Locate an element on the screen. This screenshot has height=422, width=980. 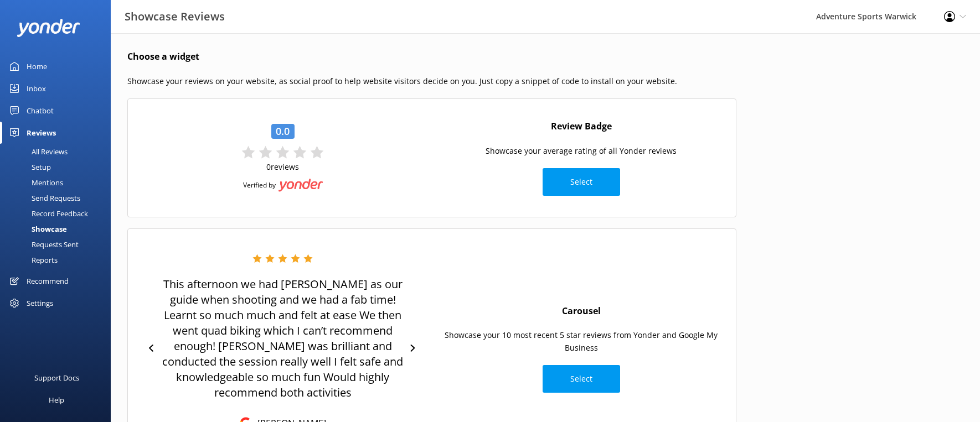
div: Settings is located at coordinates (40, 303).